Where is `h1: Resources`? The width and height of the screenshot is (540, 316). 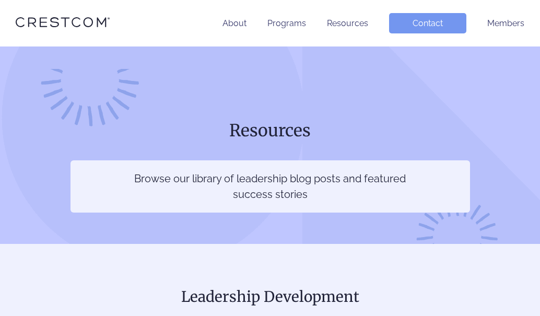
h1: Resources is located at coordinates (270, 131).